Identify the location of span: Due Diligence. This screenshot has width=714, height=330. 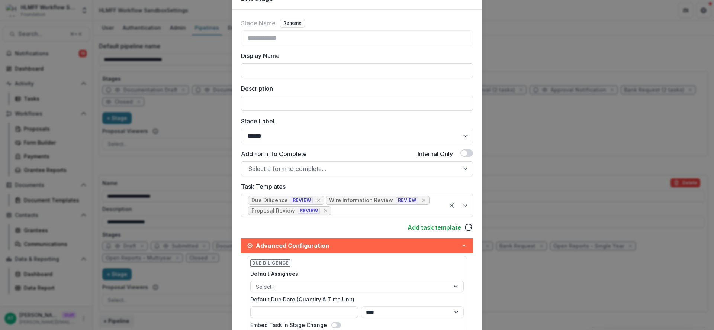
(270, 263).